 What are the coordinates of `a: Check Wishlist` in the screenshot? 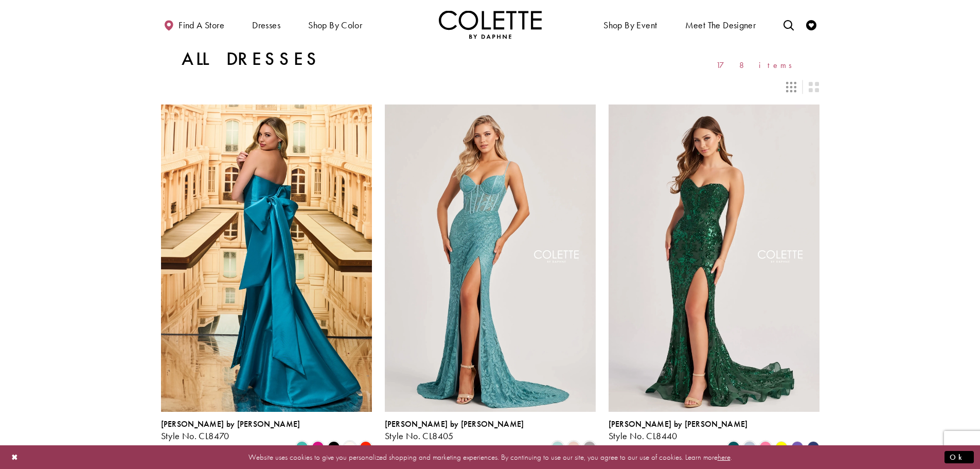 It's located at (812, 24).